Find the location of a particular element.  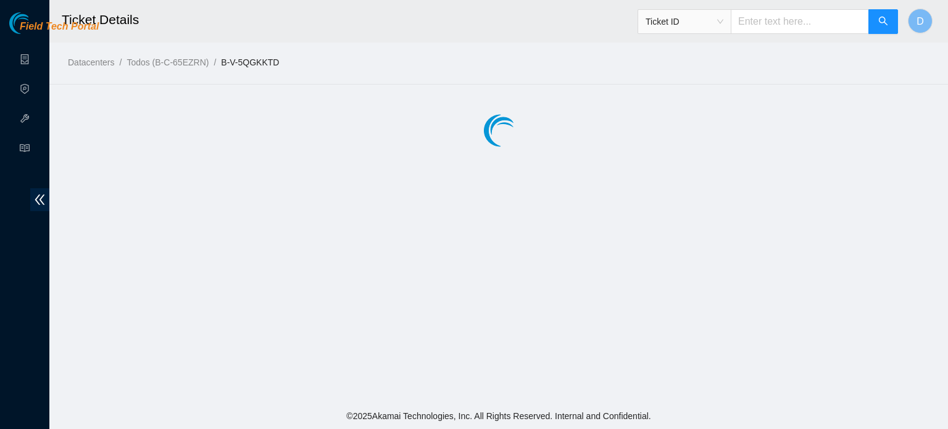

span: Field Tech Portal is located at coordinates (59, 27).